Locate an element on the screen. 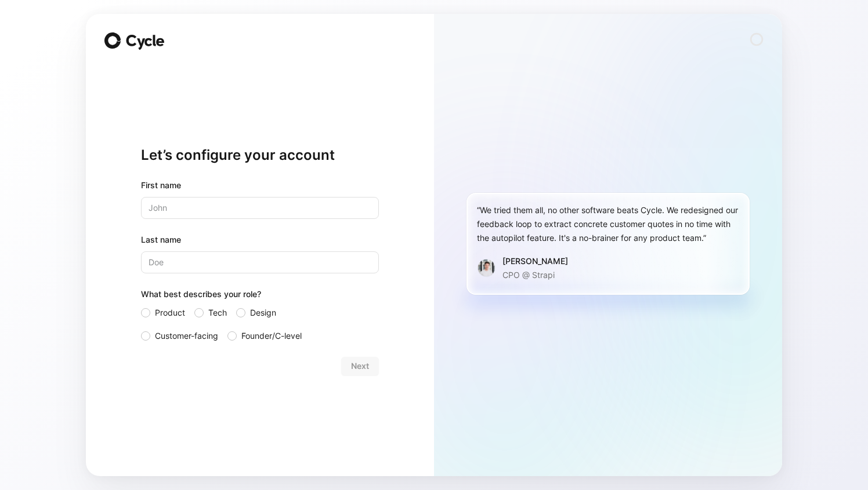 This screenshot has height=490, width=868. div: “We tried them all, no other software beats Cycle. We redesigned our feedback loop to extract con... is located at coordinates (608, 224).